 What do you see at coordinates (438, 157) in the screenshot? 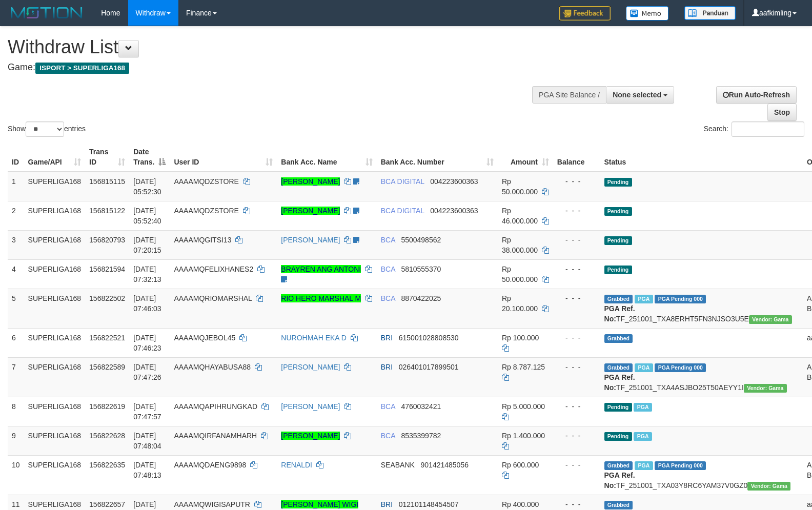
I see `th: Bank Acc. Number: activate to sort column ascending` at bounding box center [438, 157].